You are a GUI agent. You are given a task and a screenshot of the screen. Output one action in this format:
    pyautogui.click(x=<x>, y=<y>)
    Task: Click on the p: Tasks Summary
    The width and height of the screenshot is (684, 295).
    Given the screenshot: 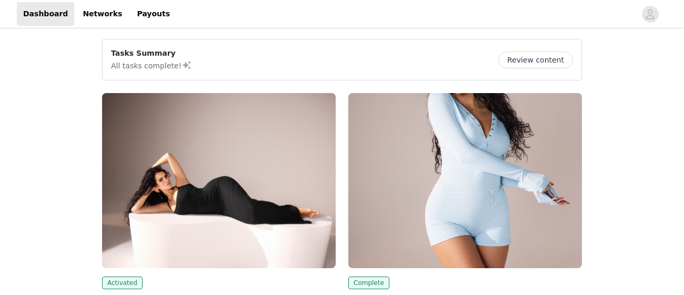 What is the action you would take?
    pyautogui.click(x=152, y=53)
    